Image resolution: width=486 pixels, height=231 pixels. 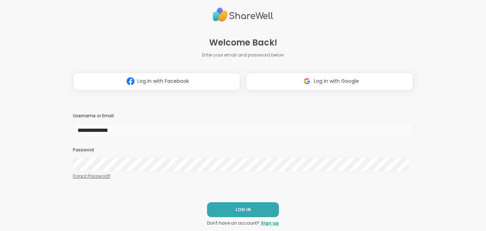 I want to click on a: Forgot Password?, so click(x=243, y=176).